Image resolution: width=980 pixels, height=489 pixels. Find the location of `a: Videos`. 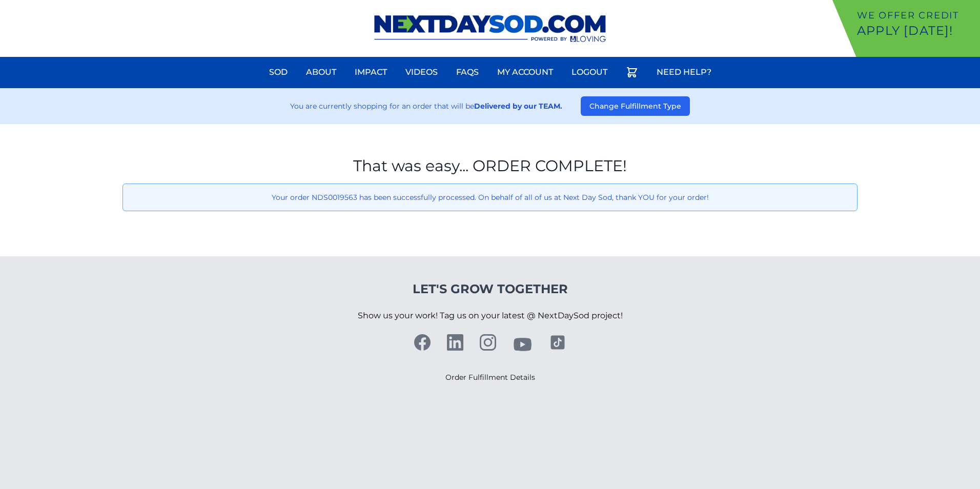

a: Videos is located at coordinates (421, 73).